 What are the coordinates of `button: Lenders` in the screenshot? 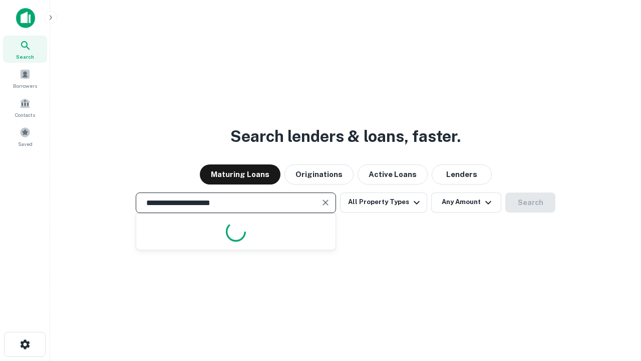 It's located at (462, 174).